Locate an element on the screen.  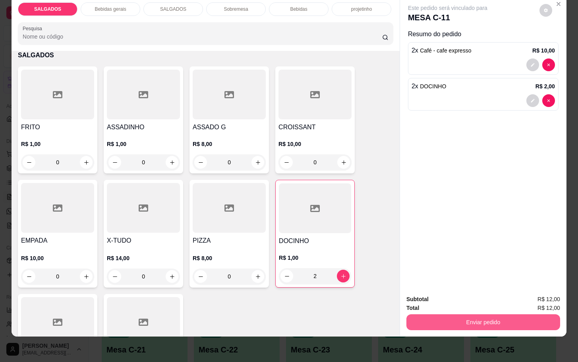
p: Bebidas is located at coordinates (298, 9).